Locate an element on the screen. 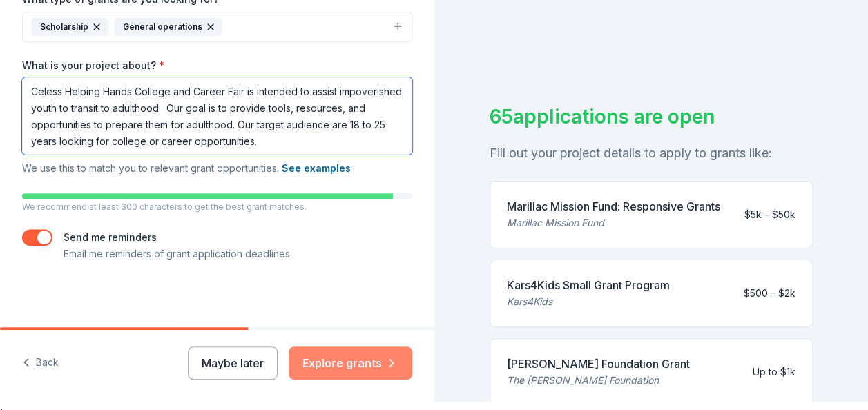 This screenshot has width=868, height=410. label: Send me reminders is located at coordinates (109, 237).